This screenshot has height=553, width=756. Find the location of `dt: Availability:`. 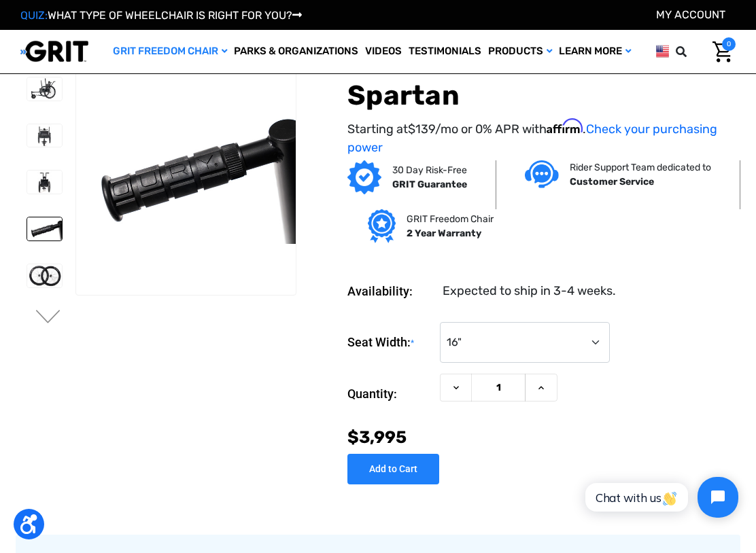

dt: Availability: is located at coordinates (390, 291).